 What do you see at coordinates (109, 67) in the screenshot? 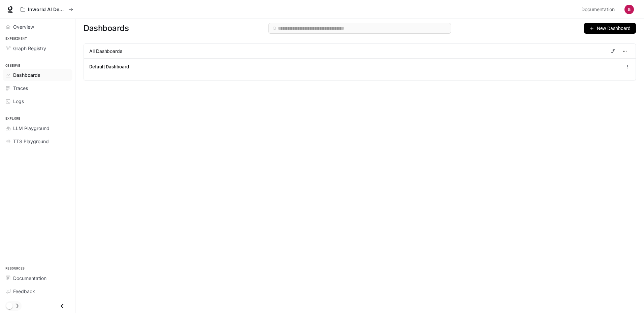
I see `span: Default Dashboard` at bounding box center [109, 67].